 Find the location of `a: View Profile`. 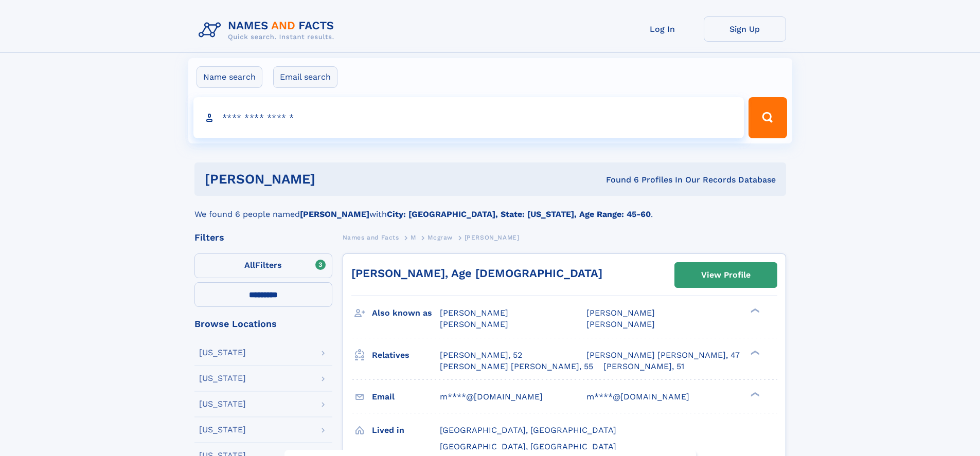

a: View Profile is located at coordinates (726, 275).